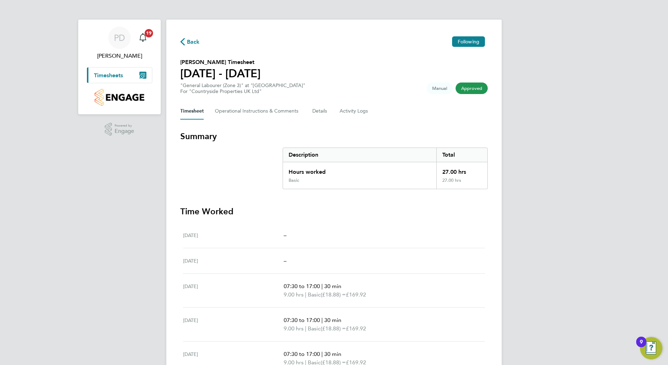 This screenshot has width=668, height=365. I want to click on button: Activity Logs, so click(354, 111).